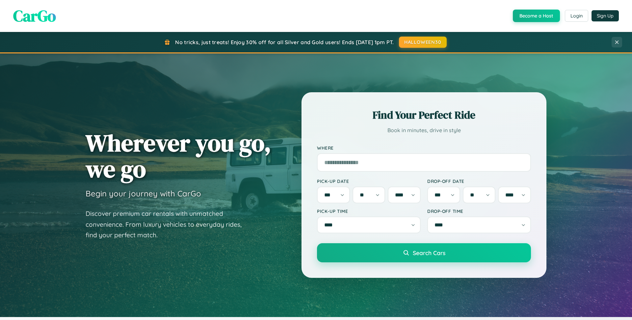  I want to click on label: Drop-off Date, so click(479, 181).